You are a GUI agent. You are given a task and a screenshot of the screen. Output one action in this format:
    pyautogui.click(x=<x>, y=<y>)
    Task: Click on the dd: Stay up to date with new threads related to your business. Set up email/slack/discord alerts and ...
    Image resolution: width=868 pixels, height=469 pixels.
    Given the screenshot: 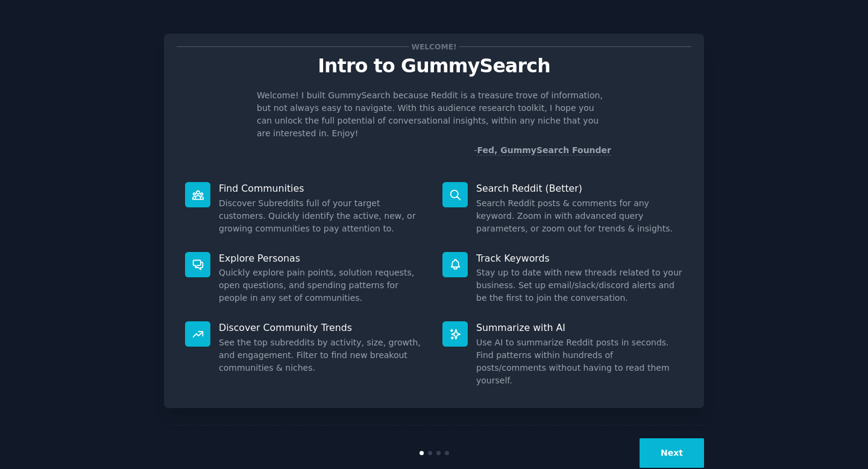 What is the action you would take?
    pyautogui.click(x=580, y=285)
    